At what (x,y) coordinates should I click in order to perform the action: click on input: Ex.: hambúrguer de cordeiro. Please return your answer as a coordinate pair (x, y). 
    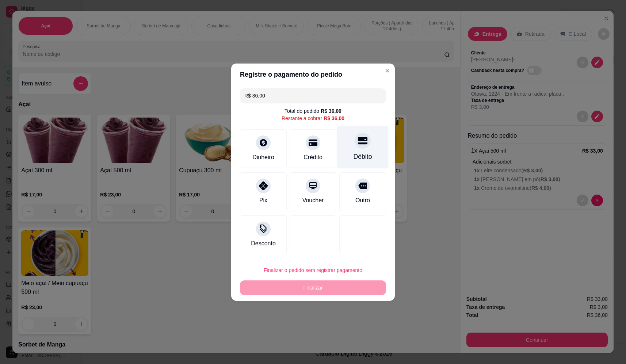
    Looking at the image, I should click on (313, 96).